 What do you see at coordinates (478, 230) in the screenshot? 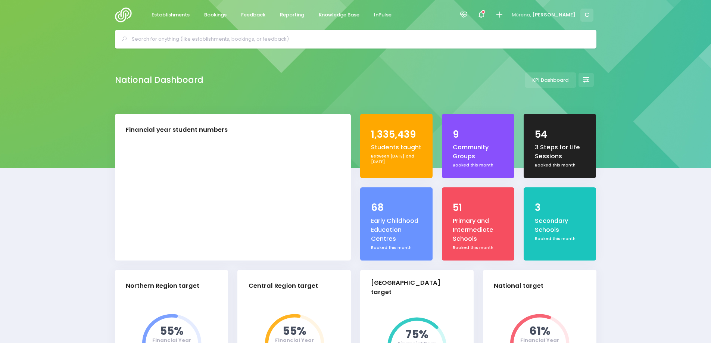
I see `div: Primary and Intermediate Schools` at bounding box center [478, 230].